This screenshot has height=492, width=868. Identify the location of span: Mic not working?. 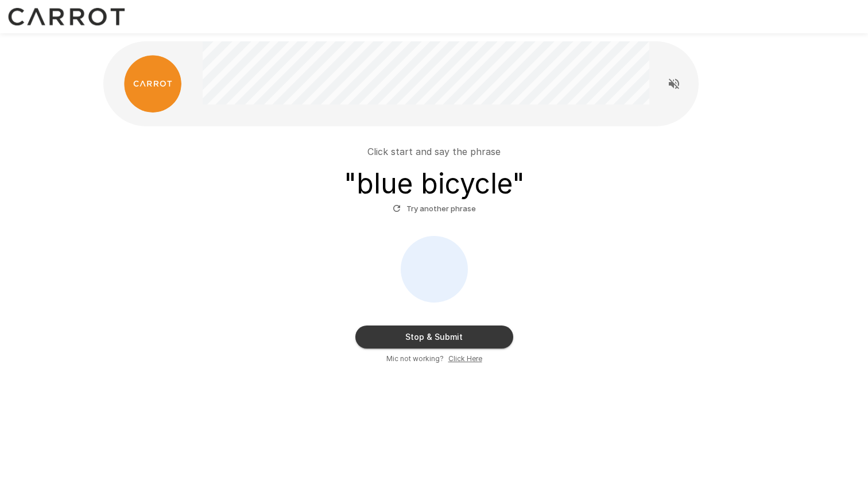
(415, 359).